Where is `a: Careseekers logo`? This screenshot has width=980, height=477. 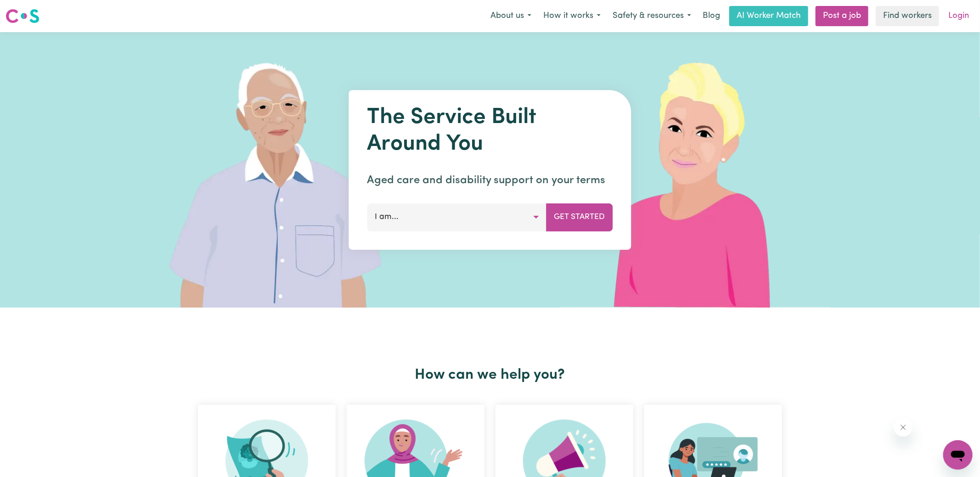
a: Careseekers logo is located at coordinates (22, 16).